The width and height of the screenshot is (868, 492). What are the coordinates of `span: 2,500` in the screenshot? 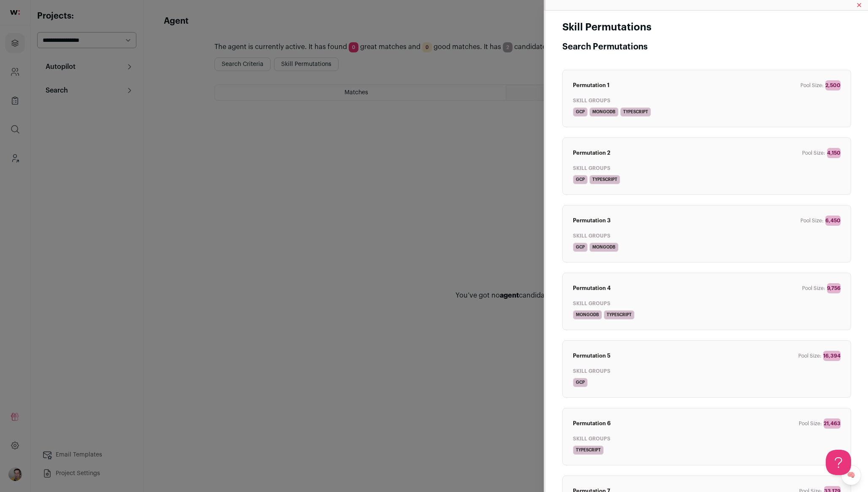 It's located at (833, 85).